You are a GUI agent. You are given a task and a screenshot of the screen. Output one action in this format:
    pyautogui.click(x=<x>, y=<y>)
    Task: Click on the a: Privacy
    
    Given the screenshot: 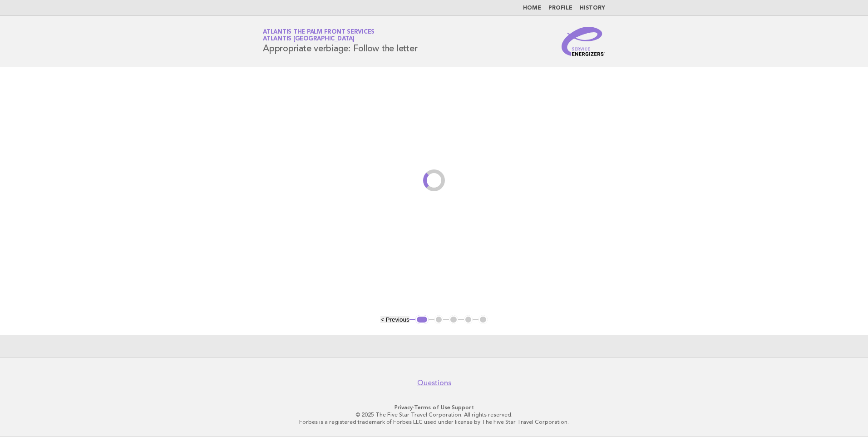 What is the action you would take?
    pyautogui.click(x=403, y=407)
    